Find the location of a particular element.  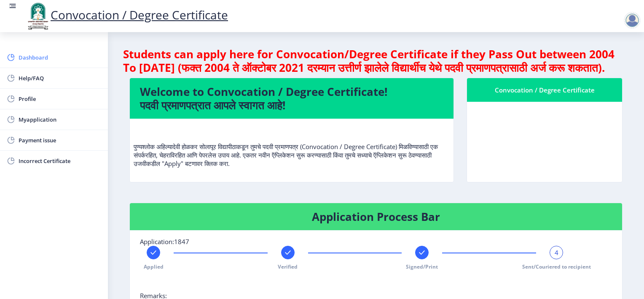

span: Dashboard is located at coordinates (60, 57).